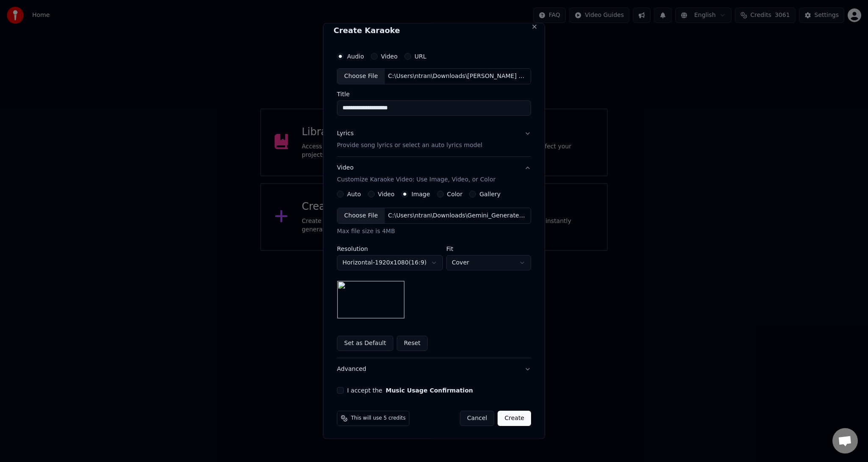 Image resolution: width=868 pixels, height=462 pixels. What do you see at coordinates (455, 194) in the screenshot?
I see `label: Color` at bounding box center [455, 194].